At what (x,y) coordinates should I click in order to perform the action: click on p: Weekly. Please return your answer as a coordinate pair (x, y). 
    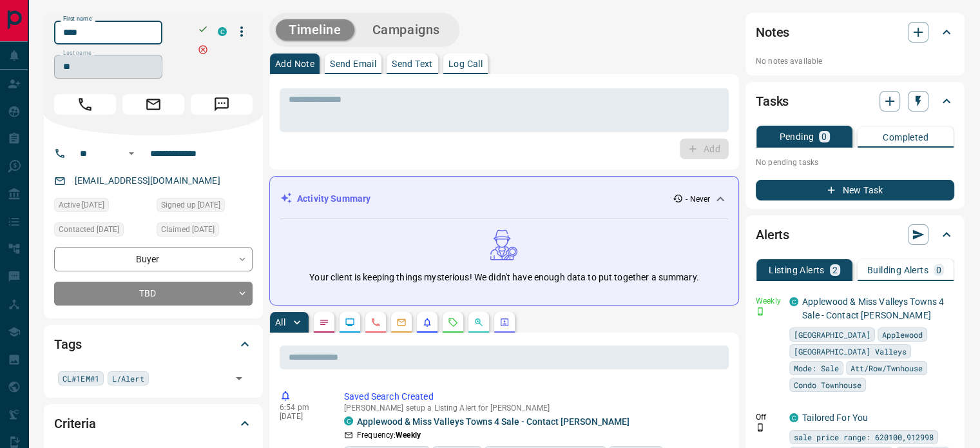
    Looking at the image, I should click on (768, 301).